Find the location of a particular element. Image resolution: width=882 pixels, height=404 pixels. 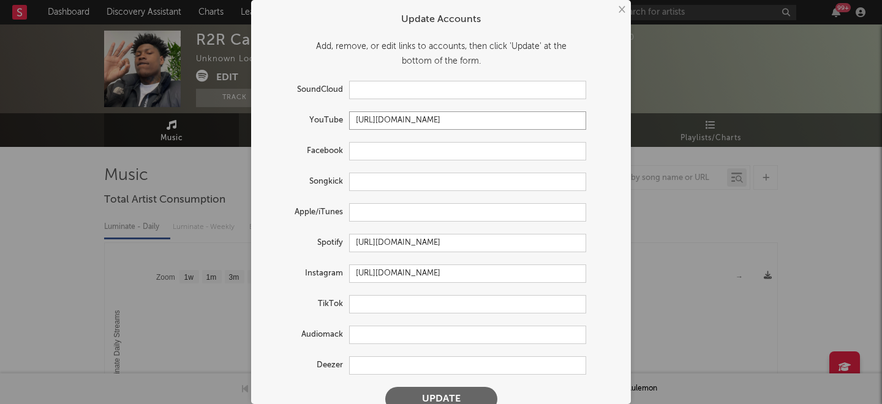

label: Songkick is located at coordinates (306, 182).